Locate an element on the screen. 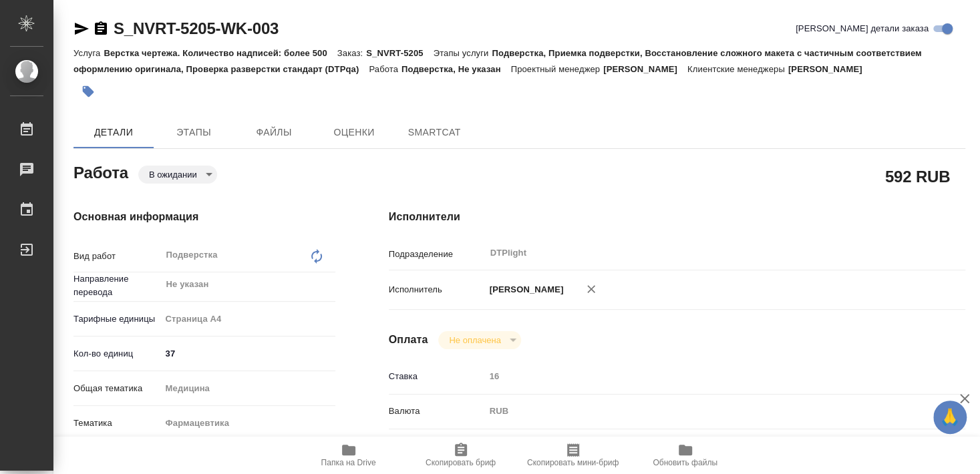 The width and height of the screenshot is (980, 474). div: RUB is located at coordinates (701, 411).